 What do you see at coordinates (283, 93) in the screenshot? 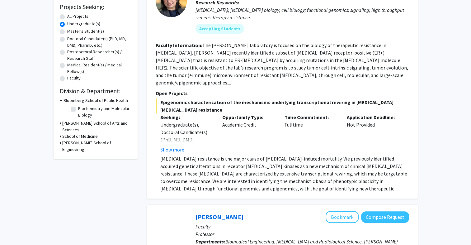
I see `p: Open Projects` at bounding box center [283, 93].